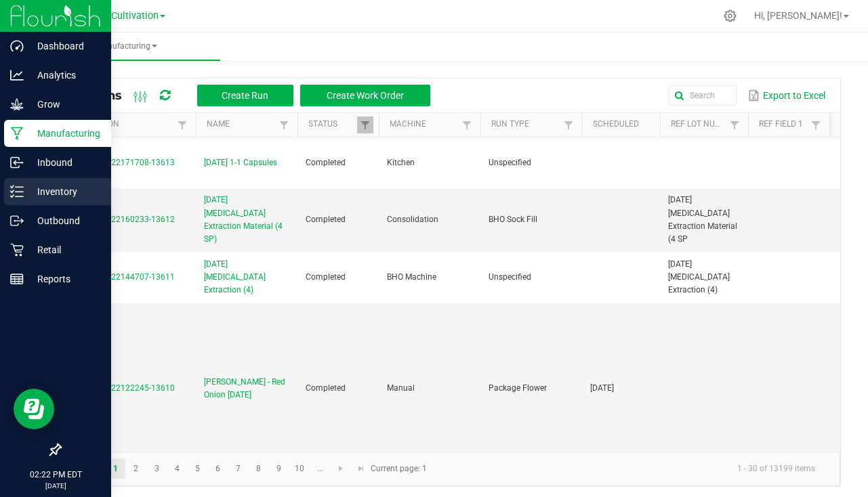  I want to click on inline-svg: Outbound, so click(17, 221).